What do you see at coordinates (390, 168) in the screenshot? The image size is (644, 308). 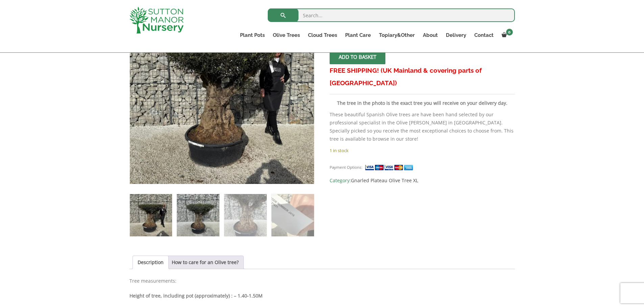 I see `img: payment supported` at bounding box center [390, 168].